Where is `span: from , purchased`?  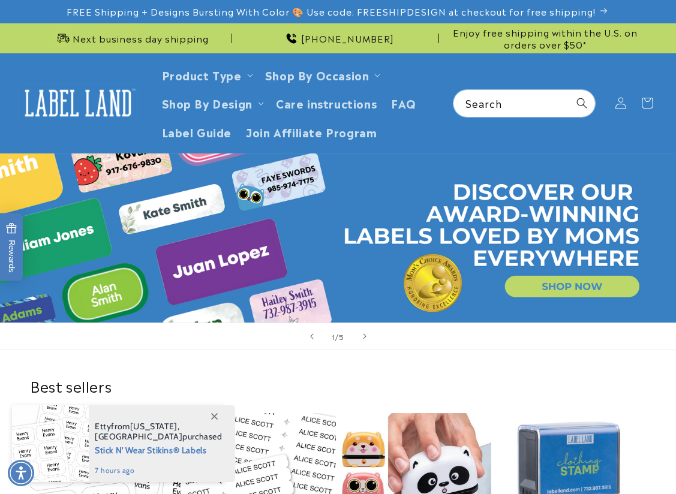
span: from , purchased is located at coordinates (158, 432).